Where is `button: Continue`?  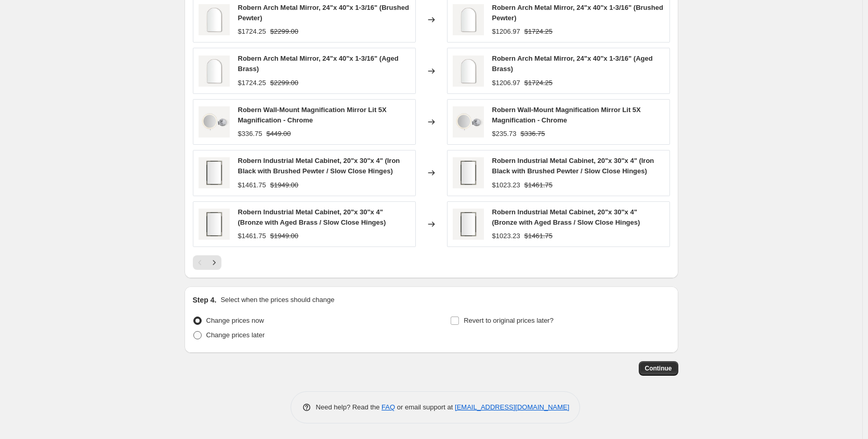 button: Continue is located at coordinates (658, 368).